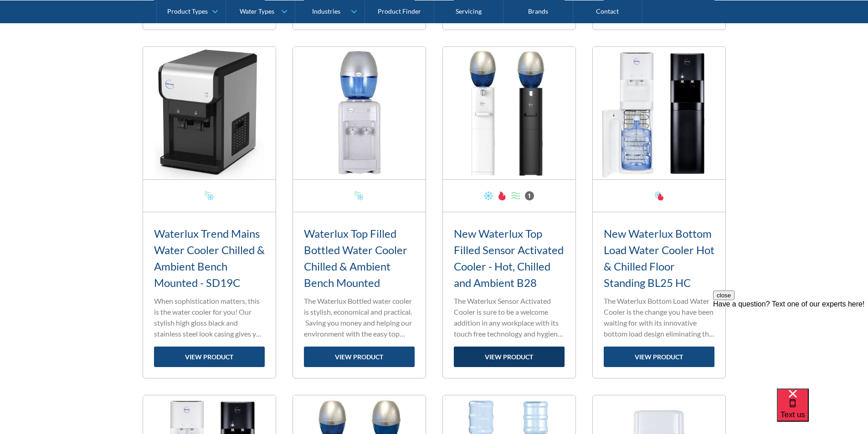  What do you see at coordinates (209, 318) in the screenshot?
I see `p: When sophistication matters, this is the water cooler for you! Our stylish high gloss black and s...` at bounding box center [209, 318].